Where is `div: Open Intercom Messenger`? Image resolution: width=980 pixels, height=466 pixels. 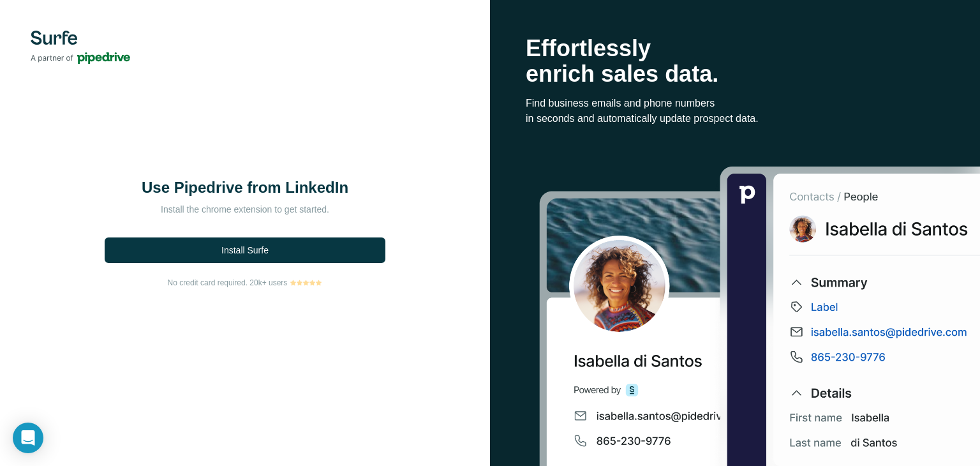
div: Open Intercom Messenger is located at coordinates (28, 438).